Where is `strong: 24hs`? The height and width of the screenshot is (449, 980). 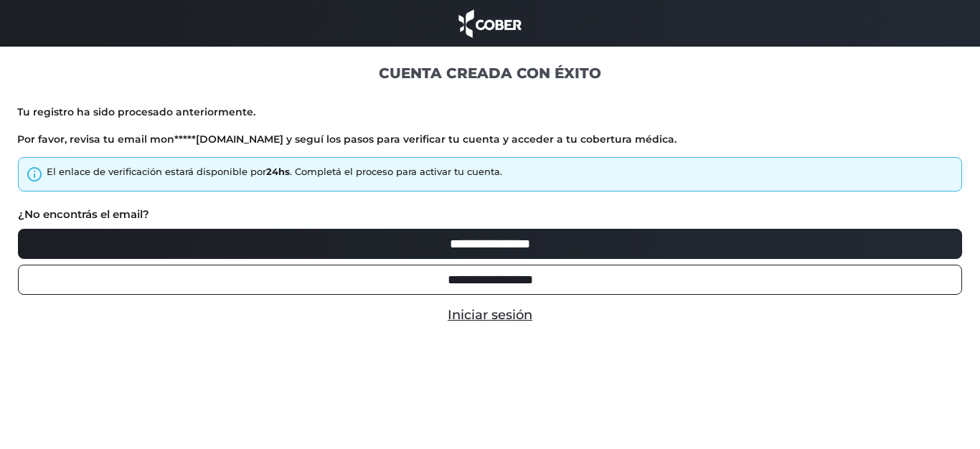 strong: 24hs is located at coordinates (277, 172).